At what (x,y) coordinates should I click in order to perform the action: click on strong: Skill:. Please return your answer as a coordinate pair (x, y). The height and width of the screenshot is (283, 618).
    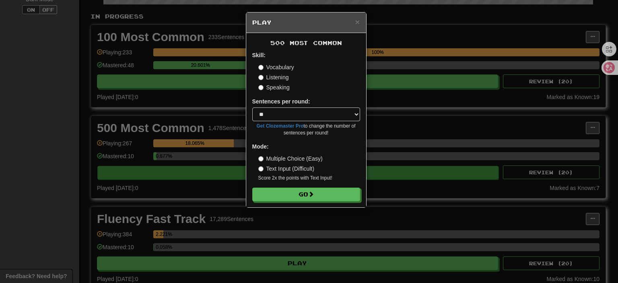
    Looking at the image, I should click on (259, 55).